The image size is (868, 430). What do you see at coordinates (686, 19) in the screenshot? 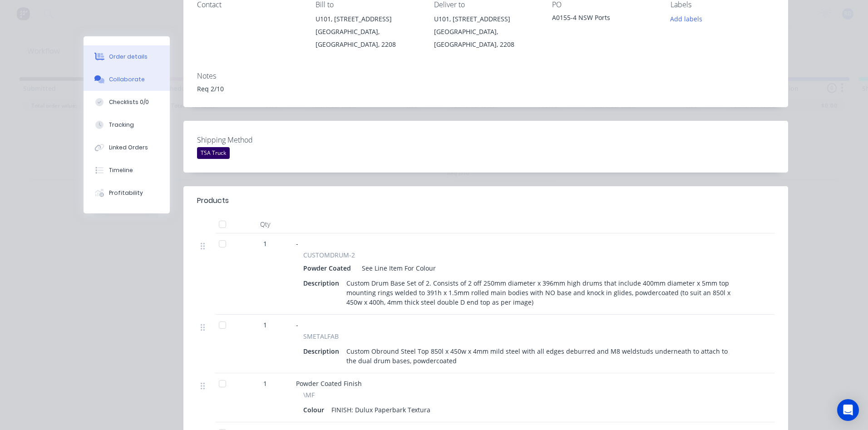
I see `button: Add labels` at bounding box center [686, 19].